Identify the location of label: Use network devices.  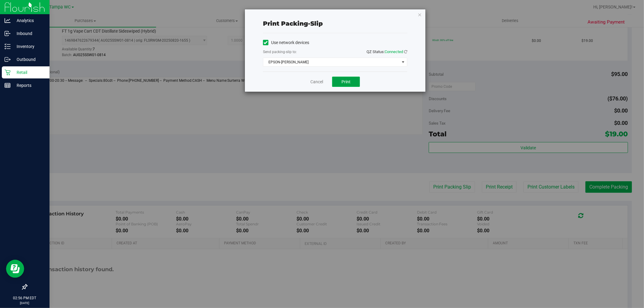
(286, 43).